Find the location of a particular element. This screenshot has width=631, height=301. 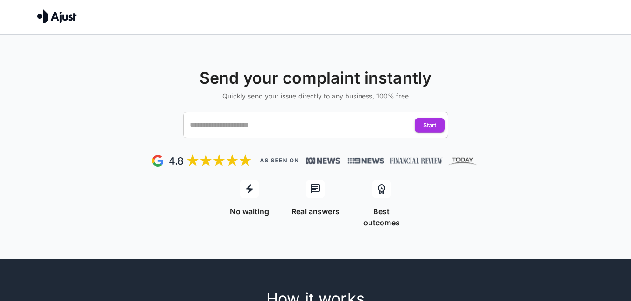

h4: Send your complaint instantly is located at coordinates (315, 78).